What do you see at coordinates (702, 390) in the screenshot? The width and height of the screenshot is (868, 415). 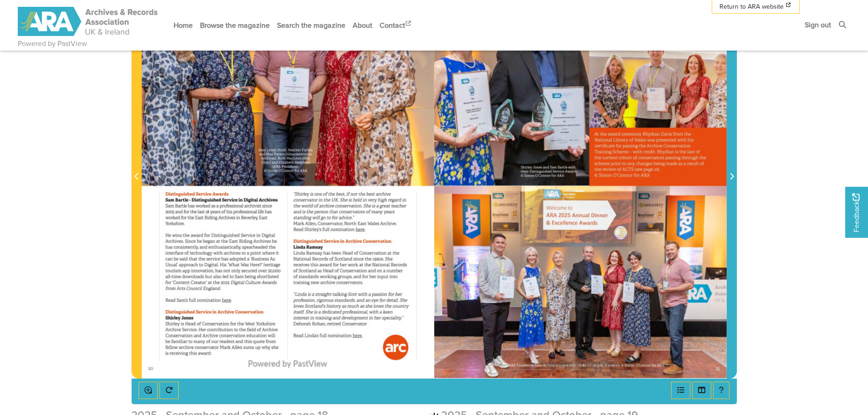 I see `button: Thumbnails` at bounding box center [702, 390].